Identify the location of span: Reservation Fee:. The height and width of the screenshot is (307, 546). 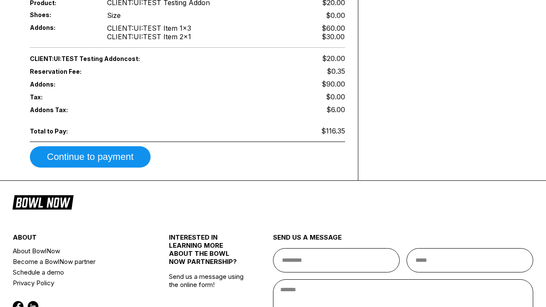
(109, 71).